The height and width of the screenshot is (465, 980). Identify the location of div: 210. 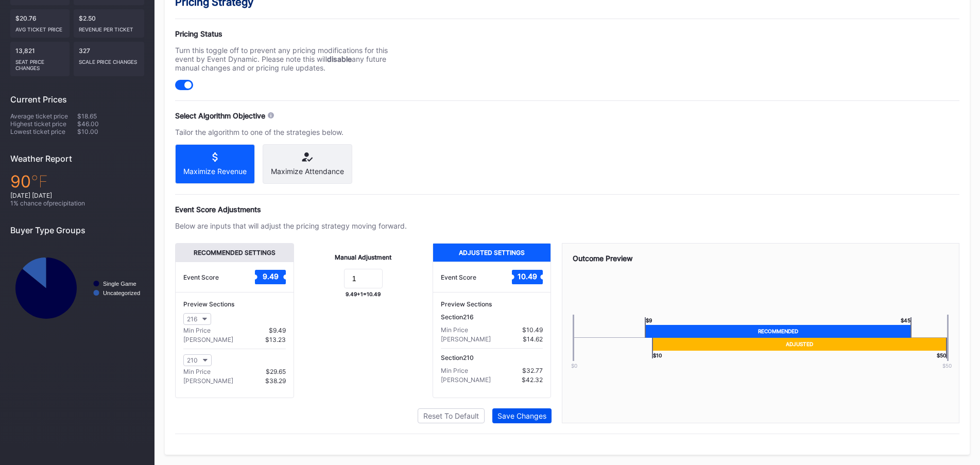
(192, 360).